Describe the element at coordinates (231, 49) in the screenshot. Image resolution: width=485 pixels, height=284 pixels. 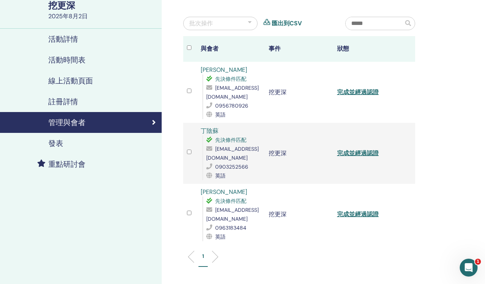
I see `th: 與會者` at that location.